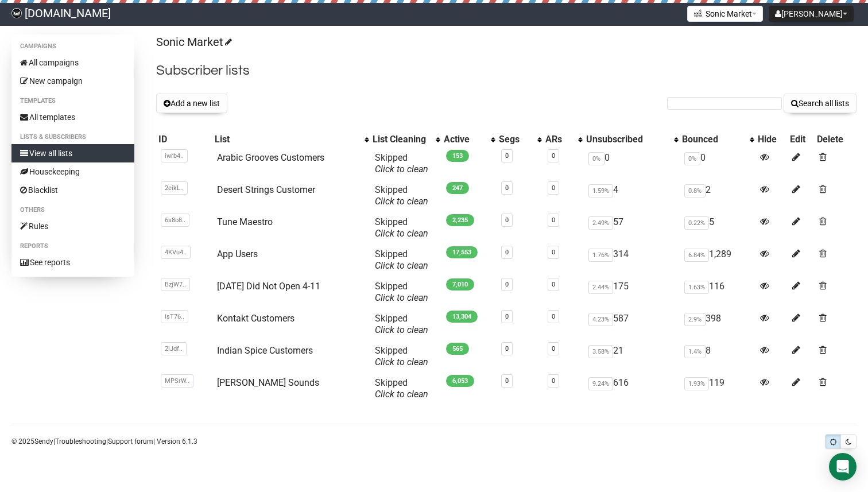 The height and width of the screenshot is (492, 868). Describe the element at coordinates (696, 255) in the screenshot. I see `span: 6.84%` at that location.